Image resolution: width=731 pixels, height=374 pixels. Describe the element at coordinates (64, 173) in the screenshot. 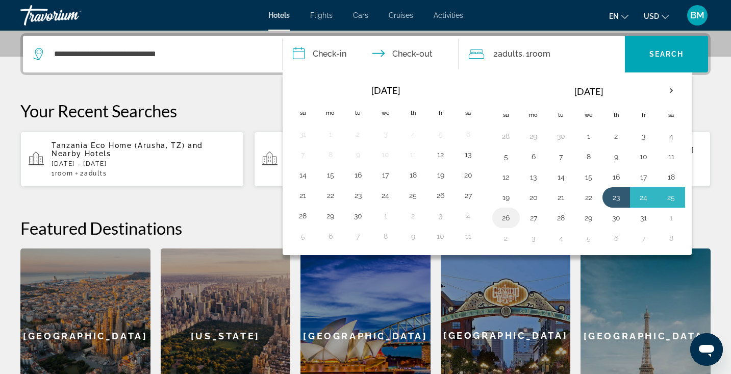

I see `span: Room` at that location.